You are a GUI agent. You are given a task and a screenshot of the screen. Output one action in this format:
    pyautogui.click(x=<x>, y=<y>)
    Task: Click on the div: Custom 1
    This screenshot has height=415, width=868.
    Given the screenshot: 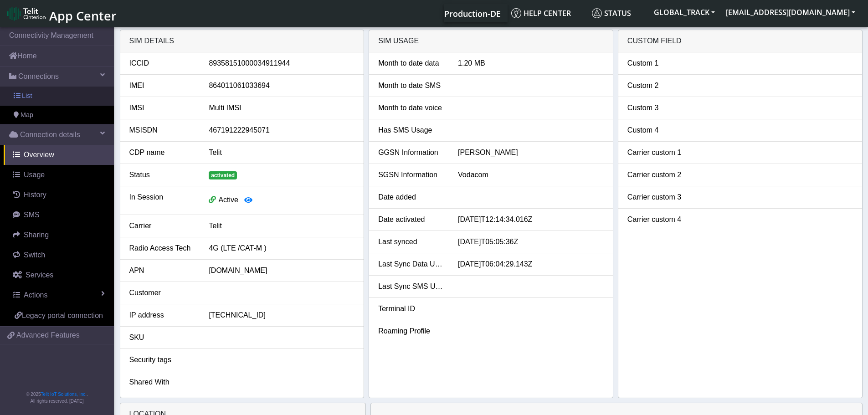 What is the action you would take?
    pyautogui.click(x=660, y=64)
    